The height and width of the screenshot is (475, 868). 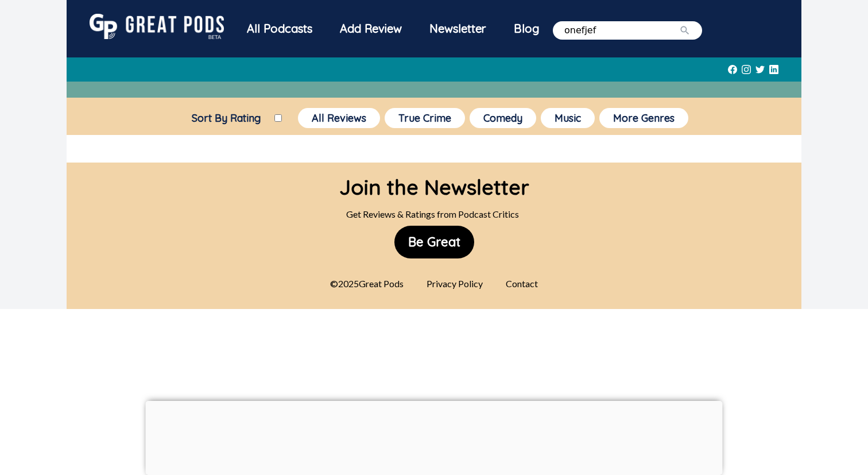 What do you see at coordinates (157, 27) in the screenshot?
I see `img: GreatPods` at bounding box center [157, 27].